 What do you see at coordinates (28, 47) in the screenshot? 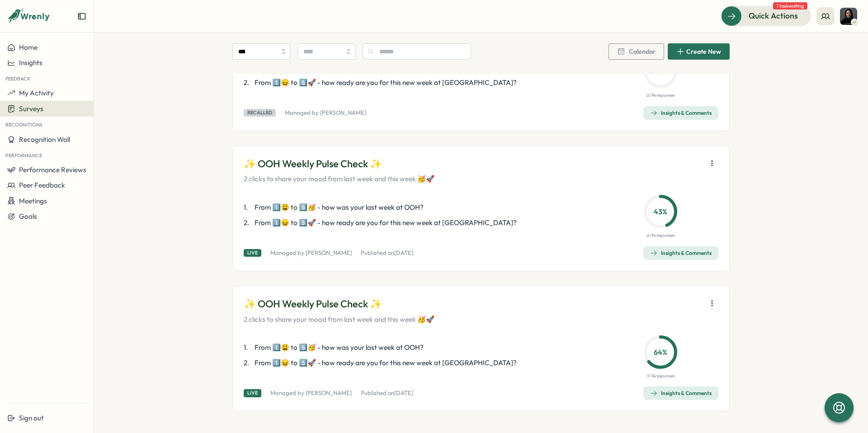
I see `span: Home` at bounding box center [28, 47].